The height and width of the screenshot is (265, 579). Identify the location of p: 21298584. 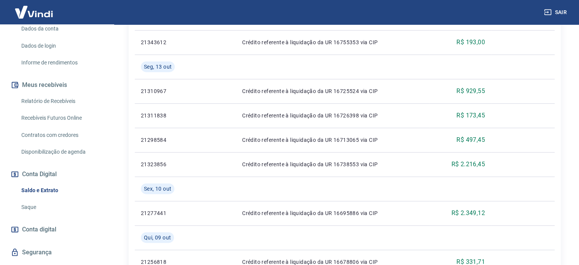
(166, 140).